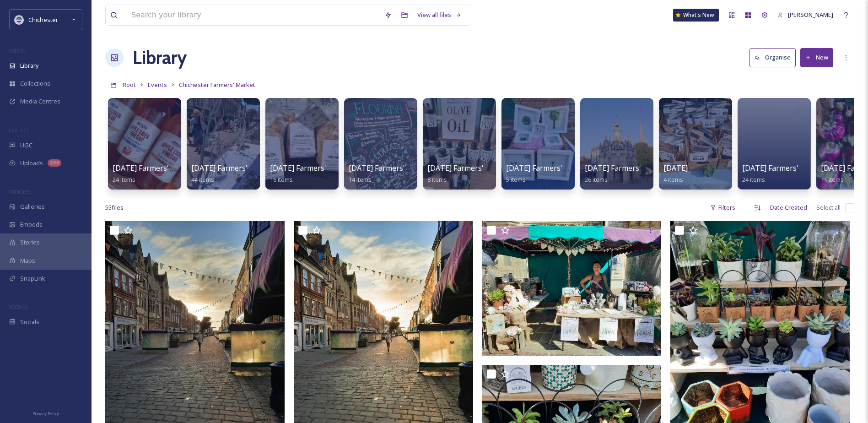 Image resolution: width=868 pixels, height=423 pixels. What do you see at coordinates (160, 58) in the screenshot?
I see `a: Library` at bounding box center [160, 58].